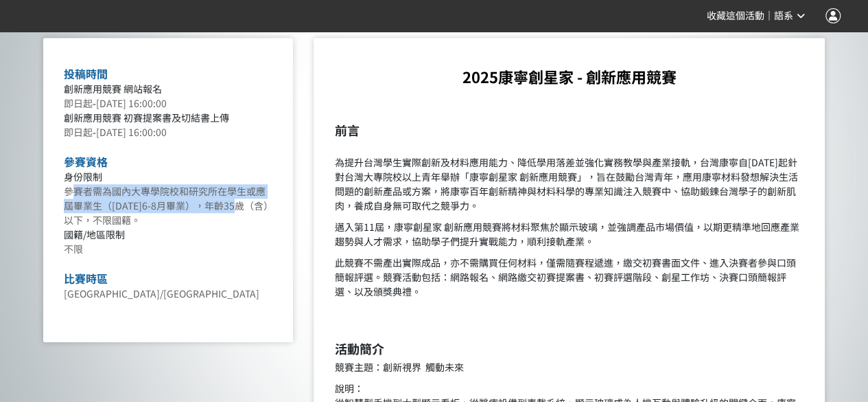 The height and width of the screenshot is (402, 868). I want to click on p: 競賽主題：創新視界 觸動未來, so click(569, 366).